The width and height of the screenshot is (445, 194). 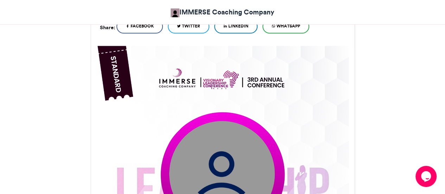 I want to click on a: LinkedIn, so click(x=236, y=26).